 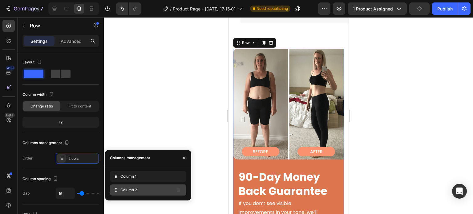 What do you see at coordinates (33, 62) in the screenshot?
I see `div: Layout` at bounding box center [33, 62].